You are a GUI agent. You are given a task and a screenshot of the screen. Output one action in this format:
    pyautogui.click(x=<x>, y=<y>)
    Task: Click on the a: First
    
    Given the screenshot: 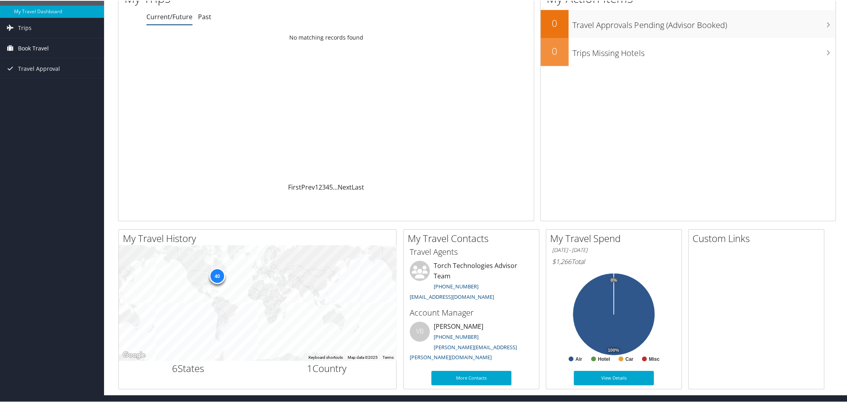 What is the action you would take?
    pyautogui.click(x=294, y=186)
    